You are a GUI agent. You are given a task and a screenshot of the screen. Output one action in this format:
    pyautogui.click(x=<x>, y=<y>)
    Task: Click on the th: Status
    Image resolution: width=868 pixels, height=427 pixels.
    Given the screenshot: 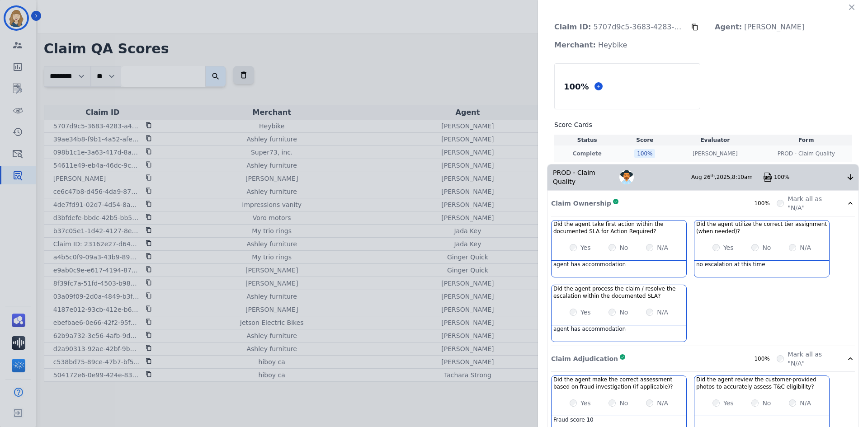 What is the action you would take?
    pyautogui.click(x=587, y=140)
    